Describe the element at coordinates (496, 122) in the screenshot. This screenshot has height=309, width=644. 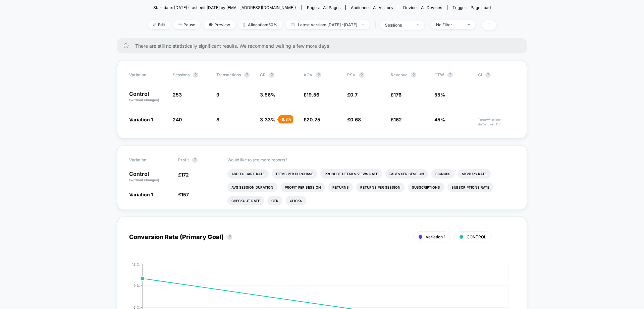
I see `span: Insufficient data for CI` at that location.